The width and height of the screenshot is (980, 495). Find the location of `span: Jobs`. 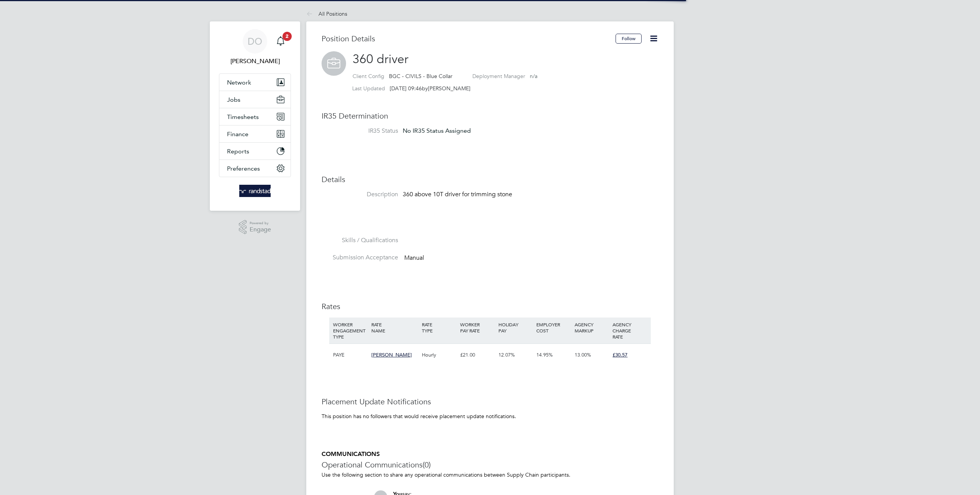

span: Jobs is located at coordinates (233, 100).